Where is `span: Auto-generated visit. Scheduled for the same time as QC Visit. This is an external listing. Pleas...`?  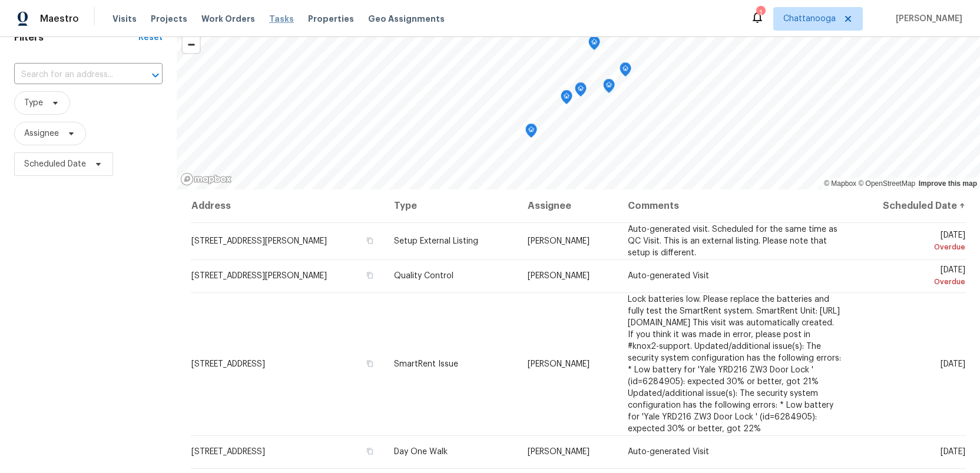 span: Auto-generated visit. Scheduled for the same time as QC Visit. This is an external listing. Pleas... is located at coordinates (732, 241).